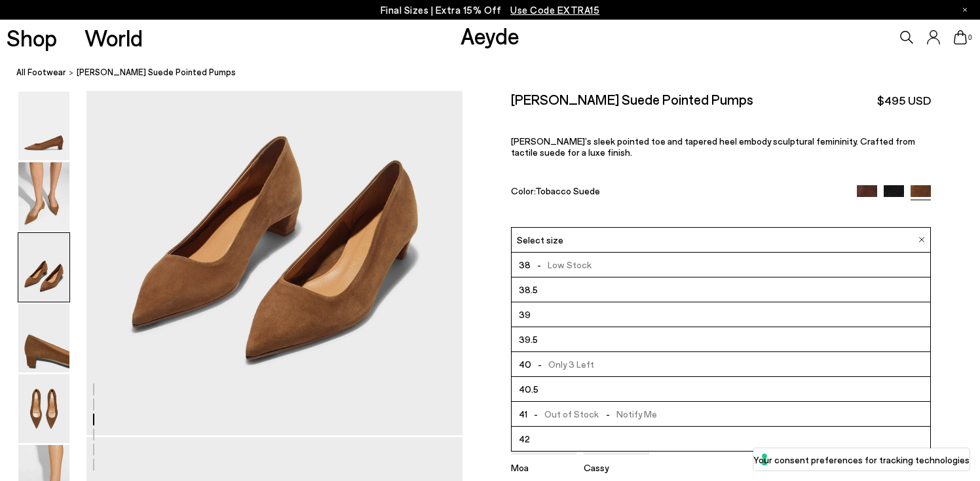 The height and width of the screenshot is (481, 980). Describe the element at coordinates (960, 37) in the screenshot. I see `a: 0` at that location.